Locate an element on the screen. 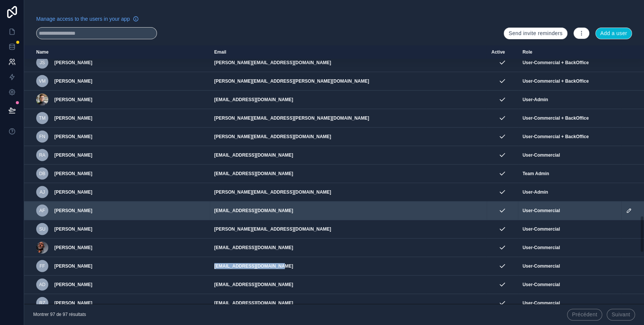 This screenshot has height=325, width=644. a: Add a user is located at coordinates (613, 34).